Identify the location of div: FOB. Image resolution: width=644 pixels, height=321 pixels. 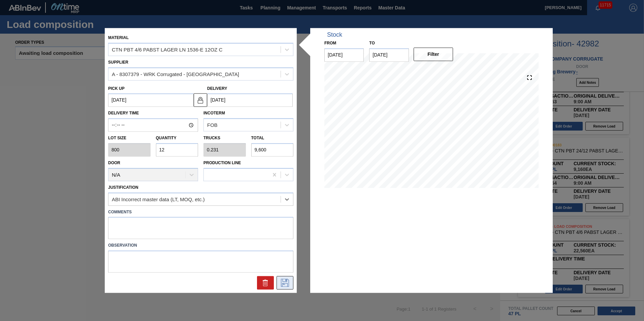
(212, 125).